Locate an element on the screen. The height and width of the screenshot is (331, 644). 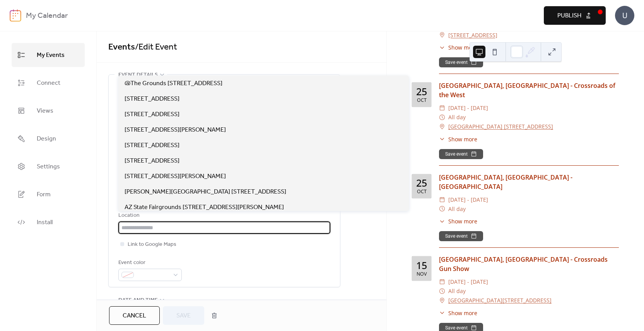
span: / Edit Event is located at coordinates (156, 47).